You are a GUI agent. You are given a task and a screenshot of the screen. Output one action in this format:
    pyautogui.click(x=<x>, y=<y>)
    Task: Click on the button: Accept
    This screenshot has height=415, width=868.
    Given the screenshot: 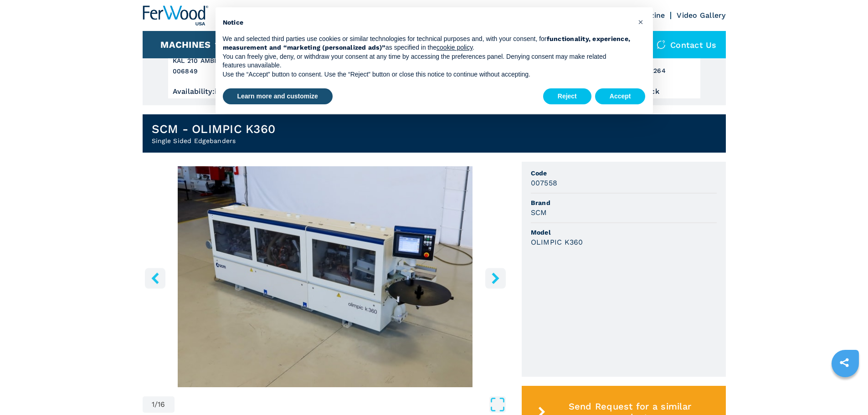 What is the action you would take?
    pyautogui.click(x=620, y=96)
    